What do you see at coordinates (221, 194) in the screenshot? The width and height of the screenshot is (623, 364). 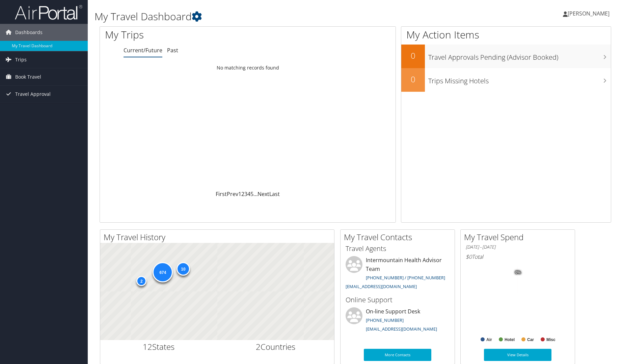 I see `a: First` at bounding box center [221, 194].